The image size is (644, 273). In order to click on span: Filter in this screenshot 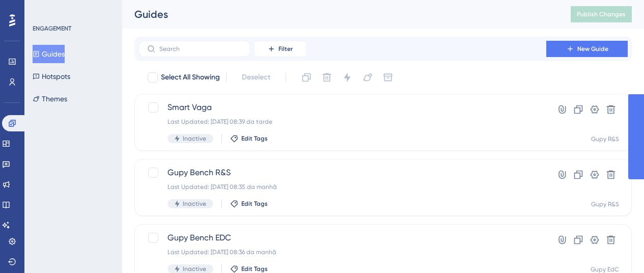, I will do `click(286, 49)`.